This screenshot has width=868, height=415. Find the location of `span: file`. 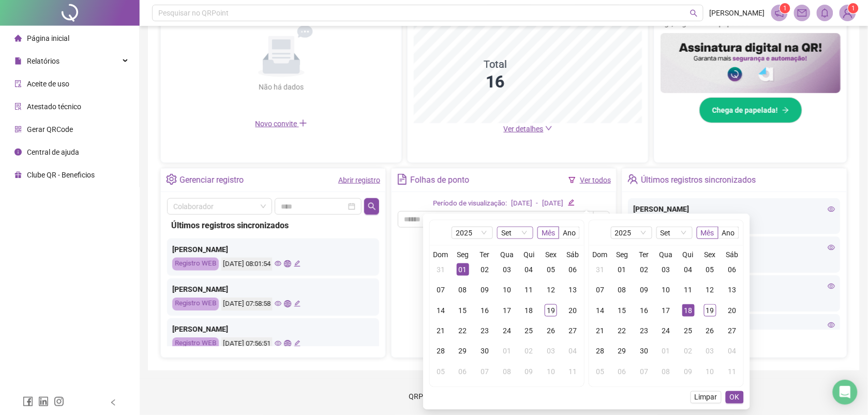

span: file is located at coordinates (18, 60).